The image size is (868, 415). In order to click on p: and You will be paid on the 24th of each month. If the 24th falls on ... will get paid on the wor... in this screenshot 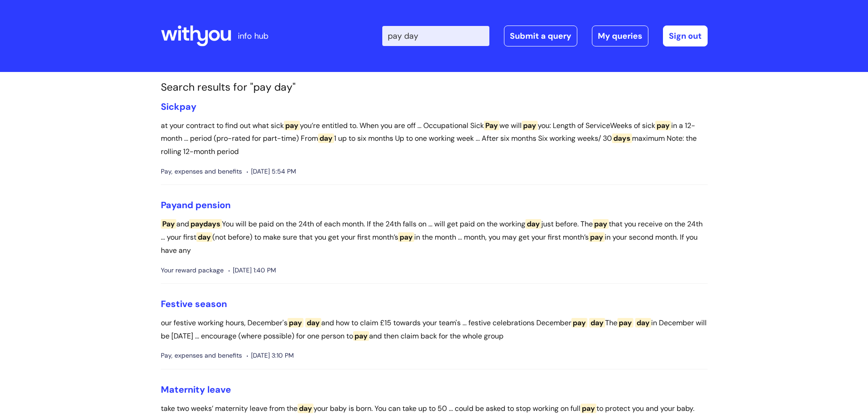, I will do `click(434, 238)`.